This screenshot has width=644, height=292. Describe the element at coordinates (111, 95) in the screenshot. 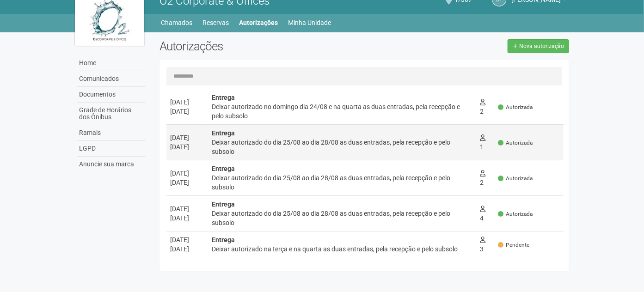

I see `a: Documentos` at that location.